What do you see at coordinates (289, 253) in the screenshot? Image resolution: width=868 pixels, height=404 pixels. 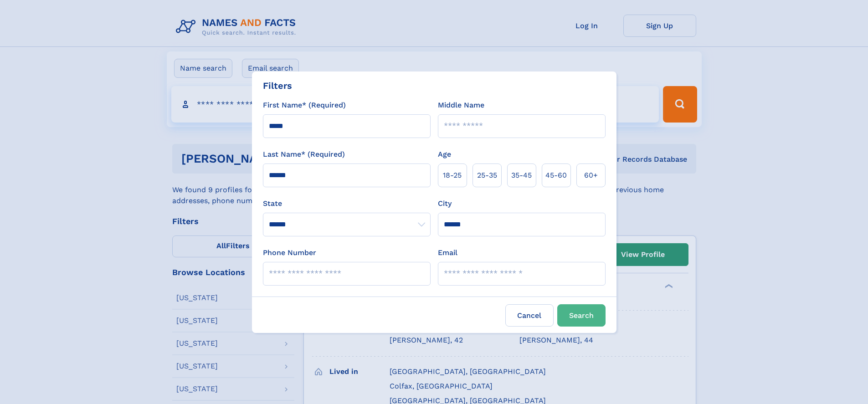 I see `label: Phone Number` at bounding box center [289, 253].